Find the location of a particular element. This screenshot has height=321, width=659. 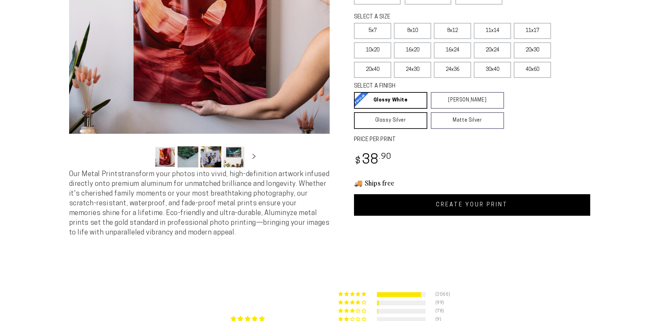

sup: .90 is located at coordinates (385, 157).